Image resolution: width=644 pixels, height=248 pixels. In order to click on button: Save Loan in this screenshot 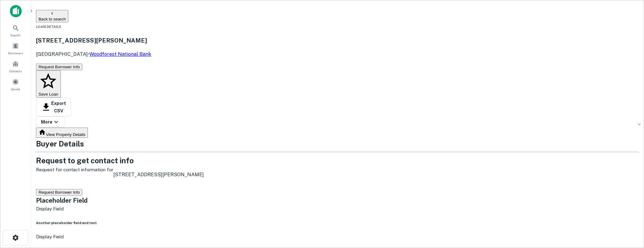, I will do `click(48, 84)`.